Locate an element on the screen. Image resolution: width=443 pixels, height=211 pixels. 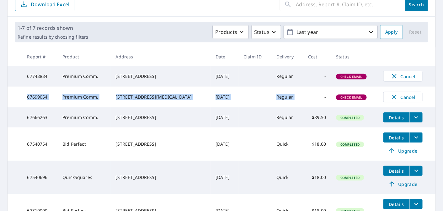
th: Status is located at coordinates (354, 56).